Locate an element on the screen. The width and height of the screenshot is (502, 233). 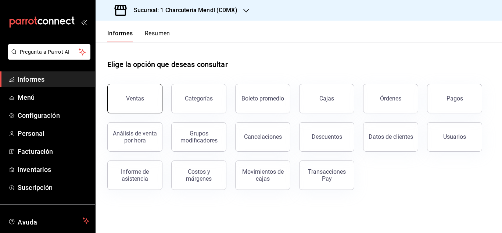
font: Costos y márgenes is located at coordinates (199, 175).